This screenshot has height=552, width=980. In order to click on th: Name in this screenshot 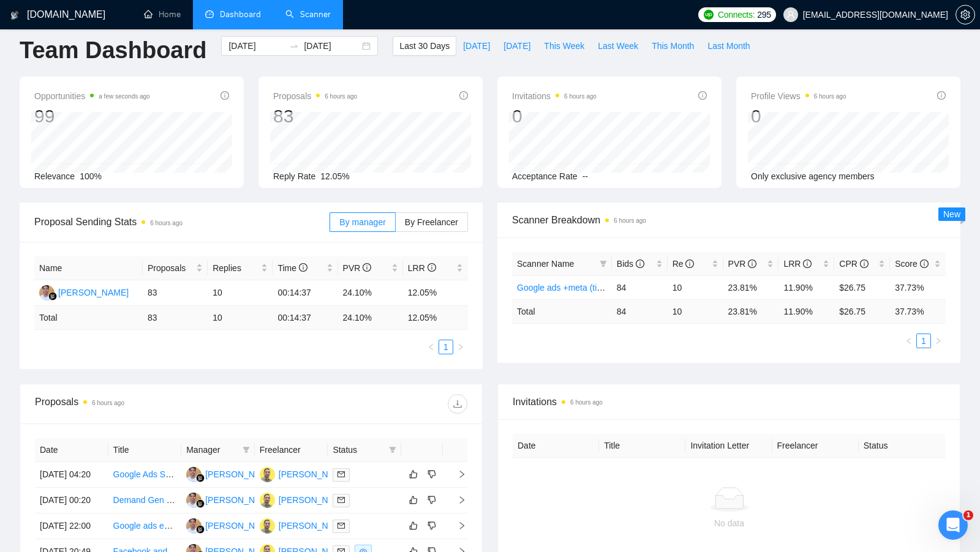, I will do `click(88, 268)`.